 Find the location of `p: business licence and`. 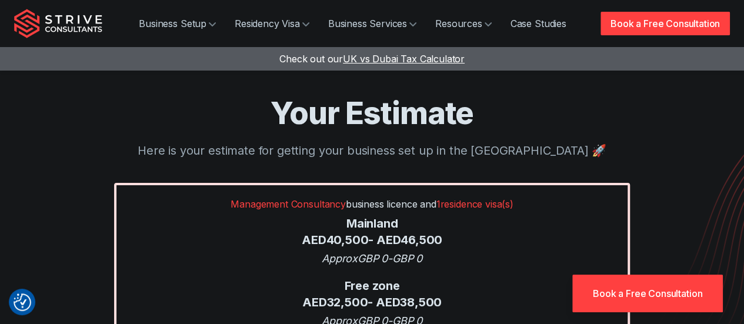

p: business licence and is located at coordinates (372, 204).